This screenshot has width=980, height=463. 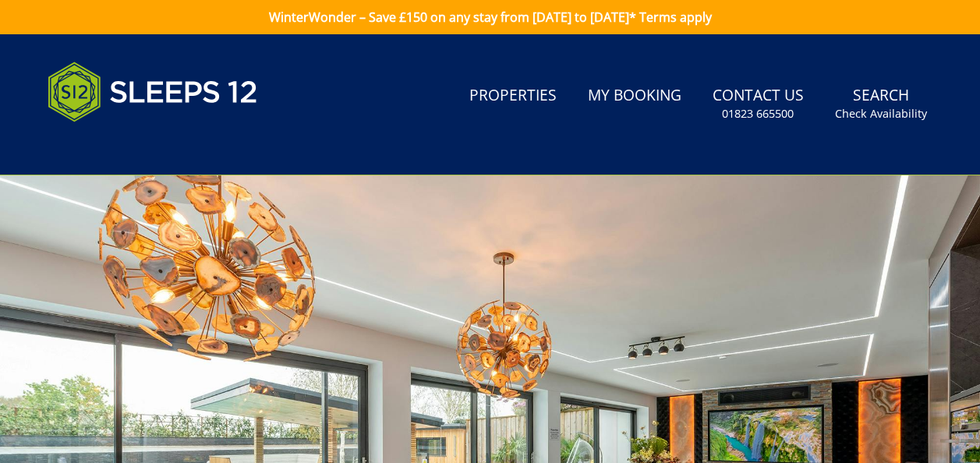 What do you see at coordinates (881, 114) in the screenshot?
I see `small: Check Availability` at bounding box center [881, 114].